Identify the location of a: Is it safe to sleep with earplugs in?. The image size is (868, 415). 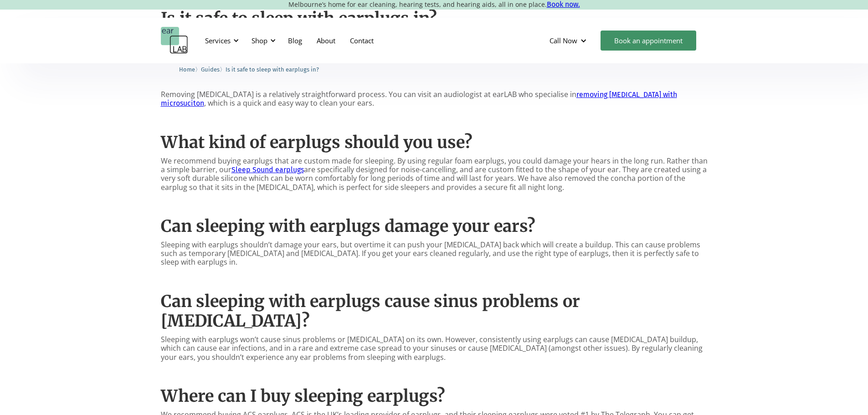
(272, 69).